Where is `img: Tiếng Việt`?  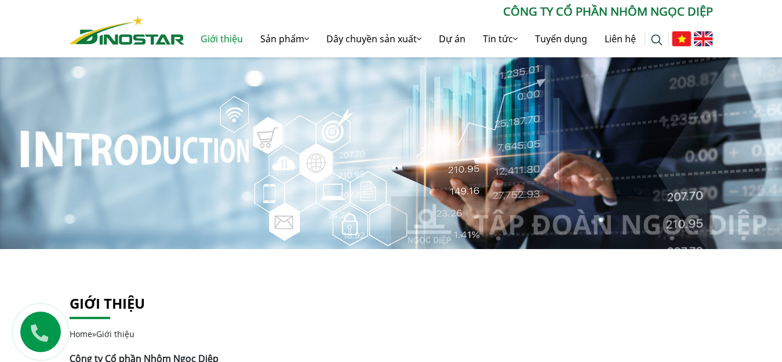
img: Tiếng Việt is located at coordinates (681, 39).